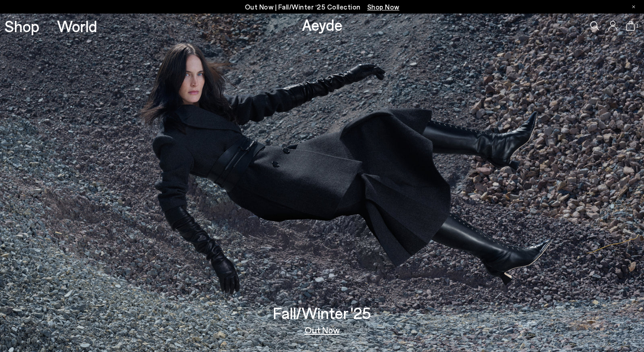 This screenshot has width=644, height=352. Describe the element at coordinates (383, 7) in the screenshot. I see `span: Navigate to /collections/new-in` at that location.